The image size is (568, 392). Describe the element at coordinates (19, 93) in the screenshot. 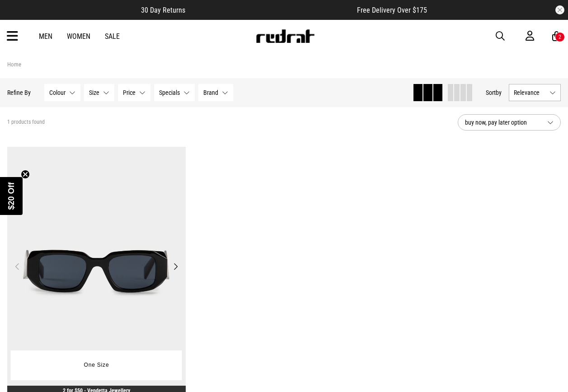

I see `p: Refine By` at that location.